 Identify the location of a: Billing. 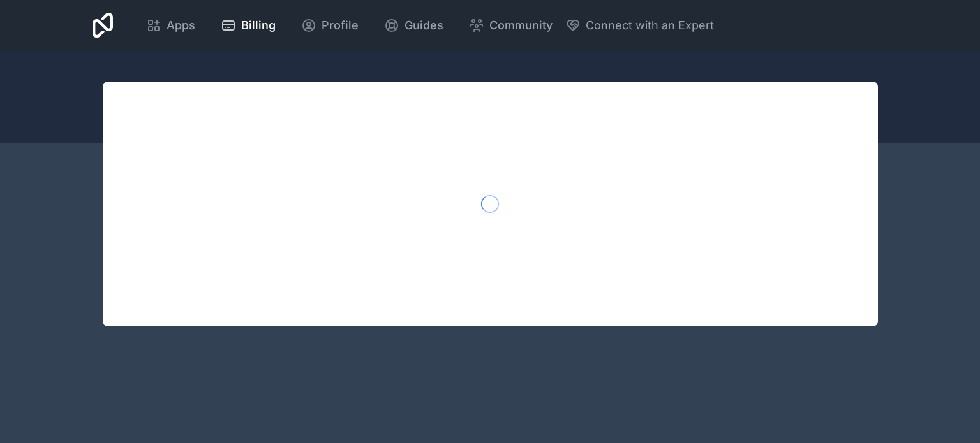
(248, 25).